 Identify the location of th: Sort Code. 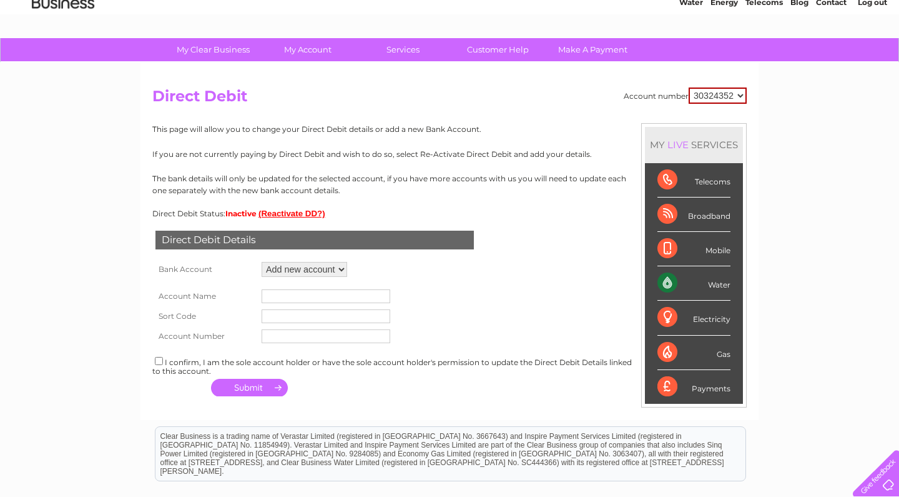
(205, 316).